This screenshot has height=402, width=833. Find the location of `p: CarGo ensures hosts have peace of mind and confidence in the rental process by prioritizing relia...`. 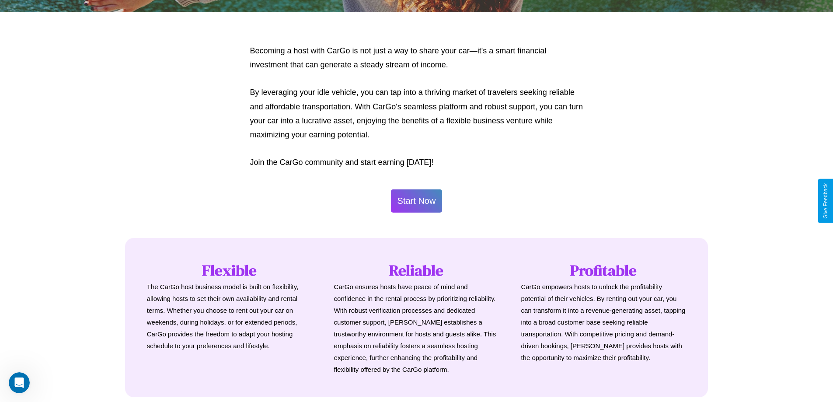

p: CarGo ensures hosts have peace of mind and confidence in the rental process by prioritizing relia... is located at coordinates (417, 328).